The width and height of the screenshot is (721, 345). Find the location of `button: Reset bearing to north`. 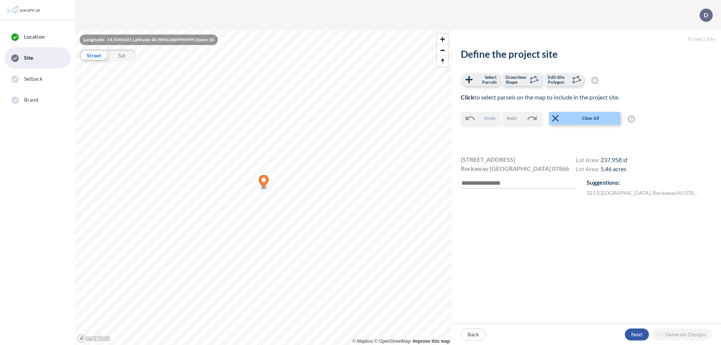

button: Reset bearing to north is located at coordinates (443, 61).